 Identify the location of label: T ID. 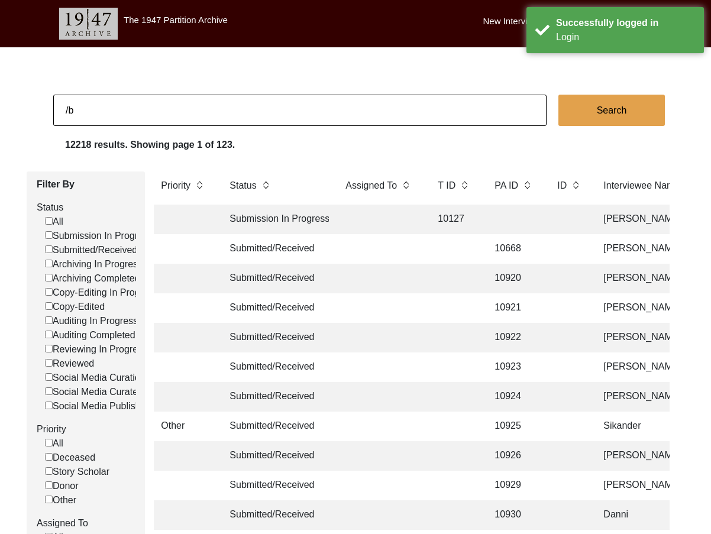
(447, 186).